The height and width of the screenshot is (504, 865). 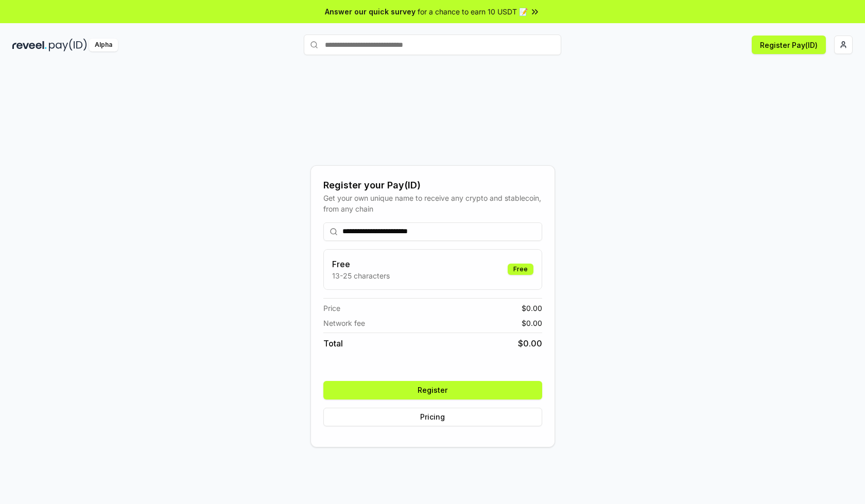 What do you see at coordinates (333, 343) in the screenshot?
I see `span: Total` at bounding box center [333, 343].